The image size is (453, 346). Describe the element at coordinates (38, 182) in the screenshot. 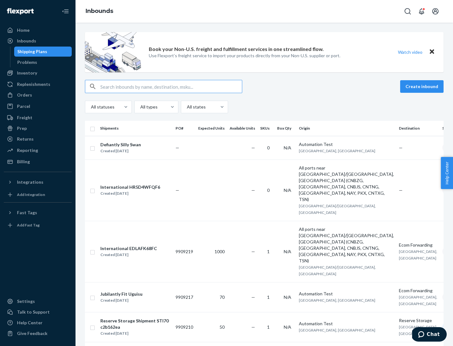

I see `button: Integrations` at that location.